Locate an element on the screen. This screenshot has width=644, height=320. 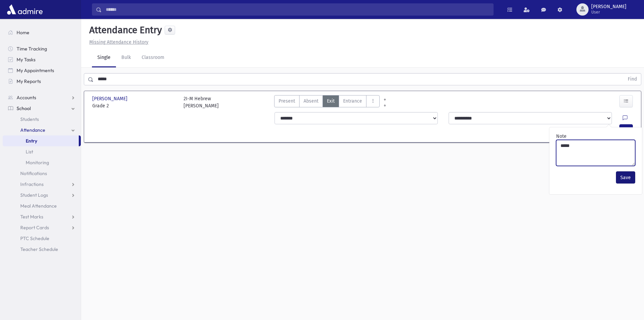
span: My Appointments is located at coordinates (35, 70).